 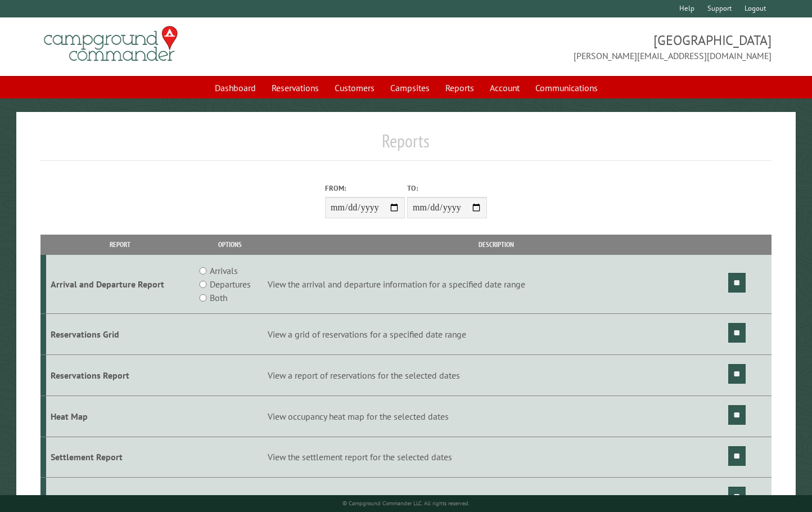 I want to click on td: Heat Map, so click(x=120, y=416).